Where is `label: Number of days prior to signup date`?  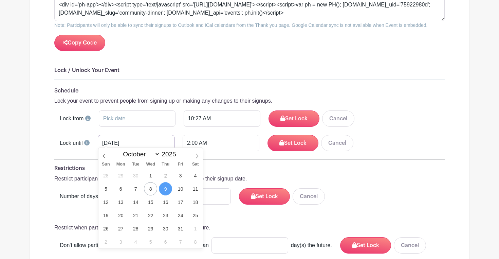
label: Number of days prior to signup date is located at coordinates (103, 196).